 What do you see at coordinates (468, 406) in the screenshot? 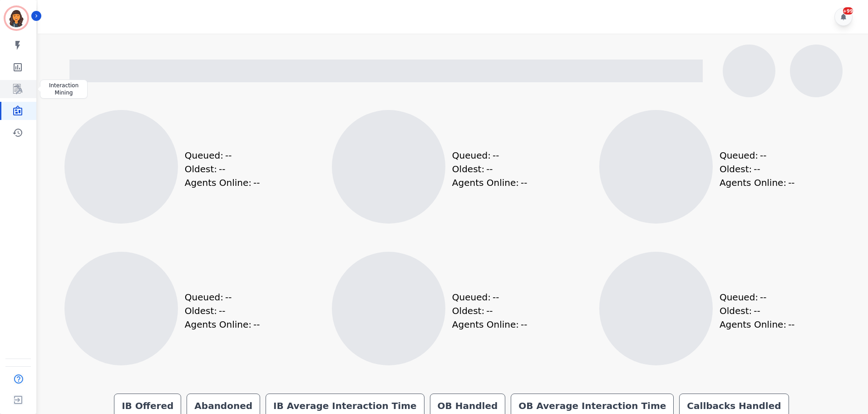
I see `div: OB Handled` at bounding box center [468, 406].